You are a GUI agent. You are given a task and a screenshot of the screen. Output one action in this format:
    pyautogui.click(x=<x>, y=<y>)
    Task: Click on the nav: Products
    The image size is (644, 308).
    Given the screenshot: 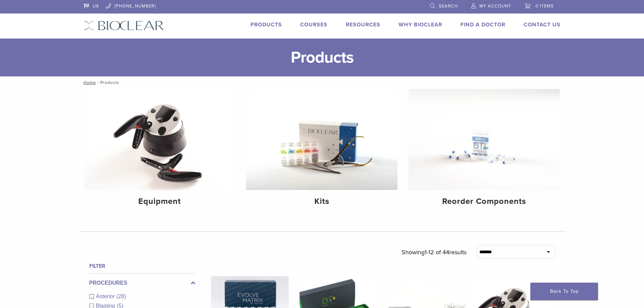 What is the action you would take?
    pyautogui.click(x=322, y=82)
    